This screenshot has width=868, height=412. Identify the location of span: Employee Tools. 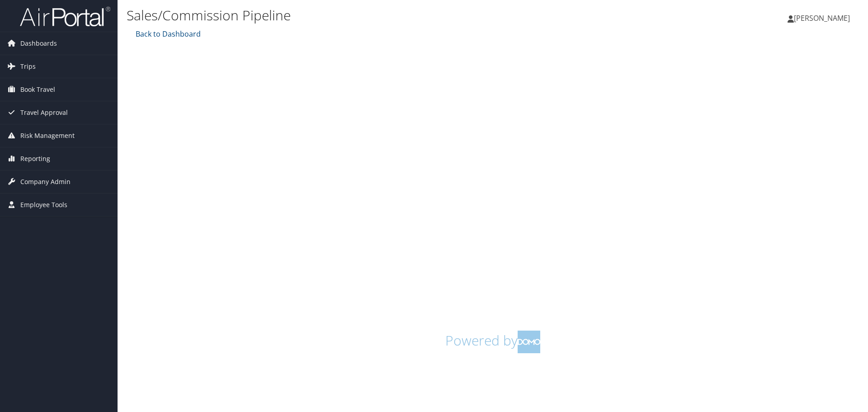
(44, 205).